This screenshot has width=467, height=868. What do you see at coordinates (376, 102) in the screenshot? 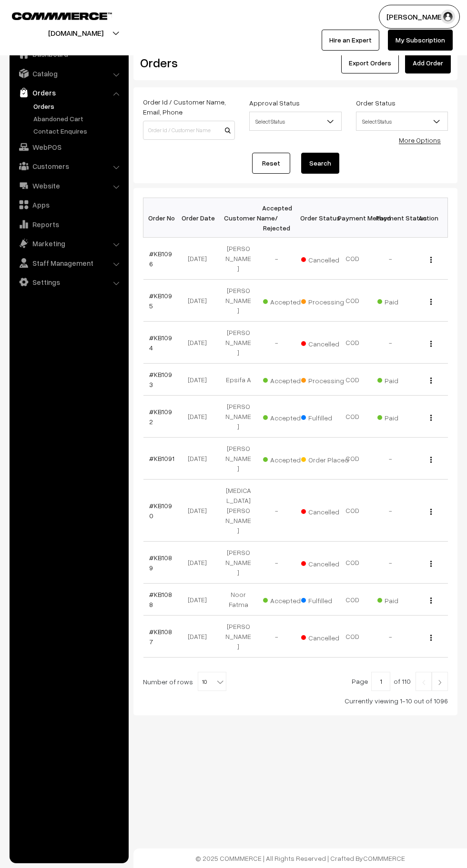
I see `label: Order Status` at bounding box center [376, 102].